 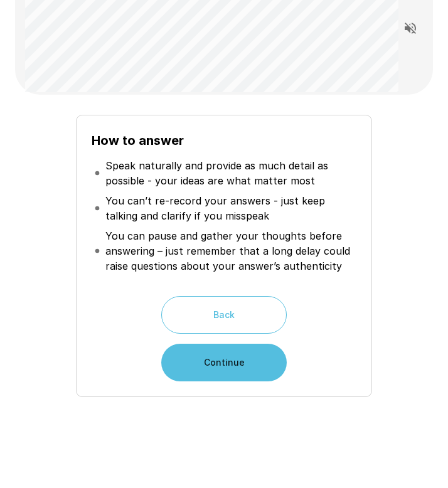 I want to click on p: You can pause and gather your thoughts before answering – just remember that a long delay could r..., so click(x=230, y=251).